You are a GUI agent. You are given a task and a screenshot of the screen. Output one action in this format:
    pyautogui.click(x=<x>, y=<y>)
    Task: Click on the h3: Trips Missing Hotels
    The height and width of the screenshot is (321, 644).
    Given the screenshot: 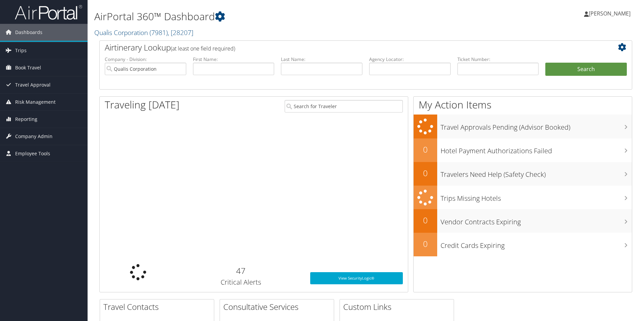 What is the action you would take?
    pyautogui.click(x=535, y=197)
    